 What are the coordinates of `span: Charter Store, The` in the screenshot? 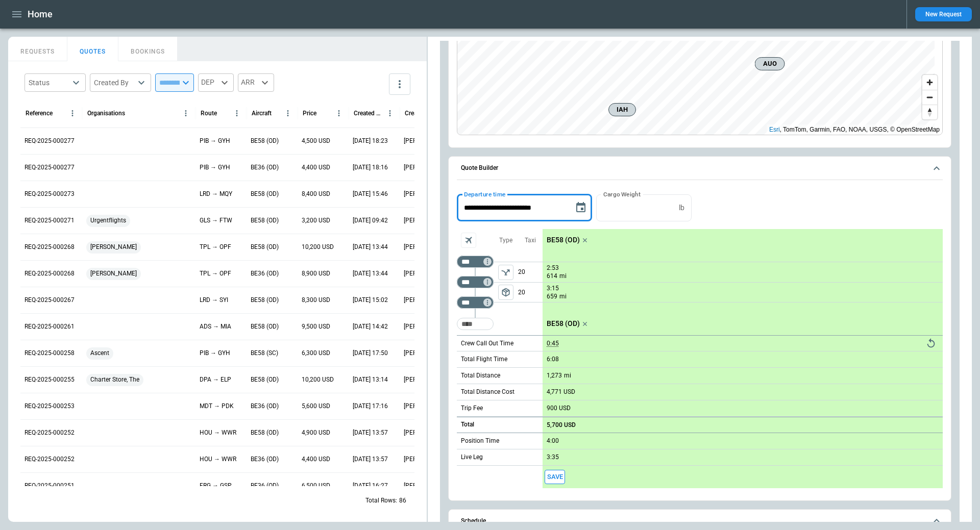 It's located at (115, 379).